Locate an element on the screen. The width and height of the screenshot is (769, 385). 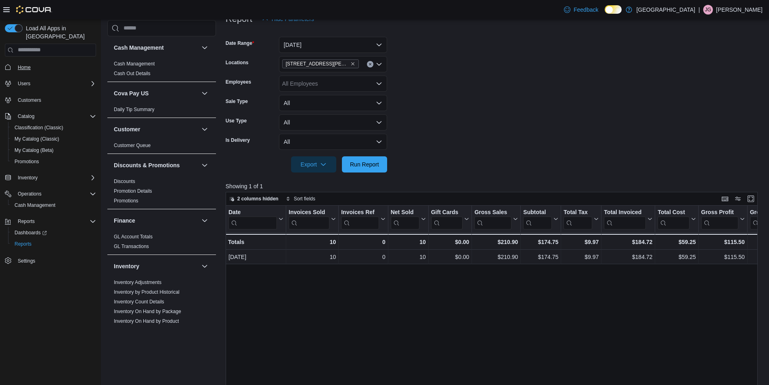
h3: Customer is located at coordinates (127, 129).